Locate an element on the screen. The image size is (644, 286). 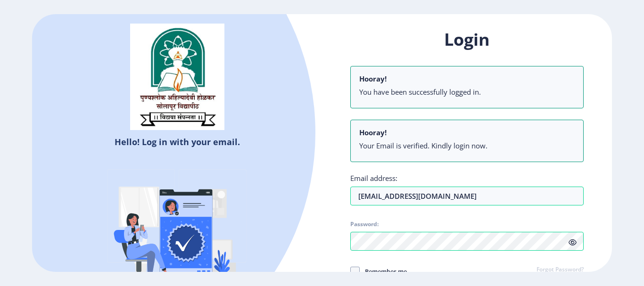
img: sulogo.png is located at coordinates (177, 77).